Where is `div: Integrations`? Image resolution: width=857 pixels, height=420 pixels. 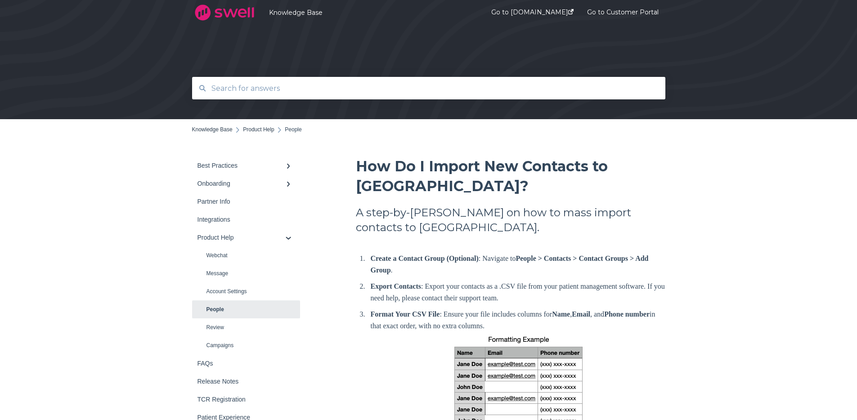 div: Integrations is located at coordinates (241, 219).